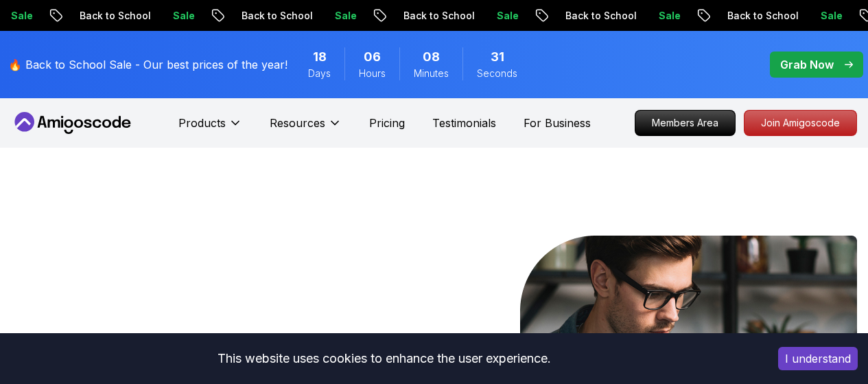  What do you see at coordinates (372, 74) in the screenshot?
I see `span: Hours` at bounding box center [372, 74].